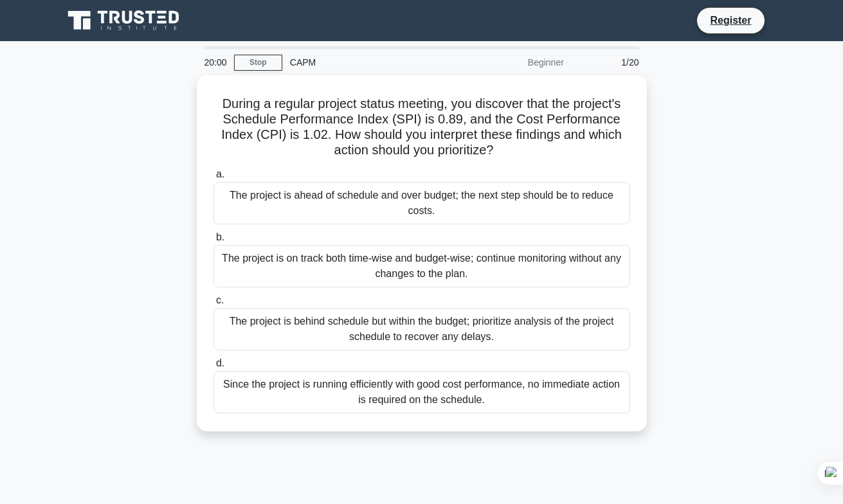 Image resolution: width=843 pixels, height=504 pixels. Describe the element at coordinates (422, 203) in the screenshot. I see `div: The project is ahead of schedule and over budget; the next step should be to reduce costs.` at that location.